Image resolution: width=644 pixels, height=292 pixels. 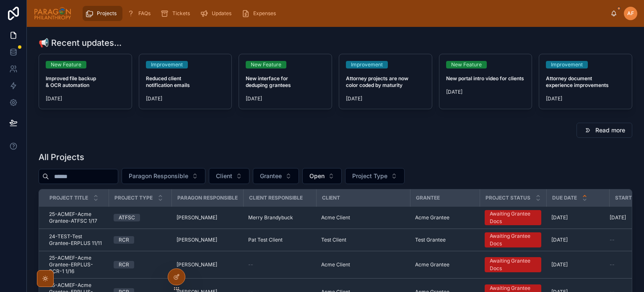 What do you see at coordinates (127, 218) in the screenshot?
I see `div: ATFSC` at bounding box center [127, 218].